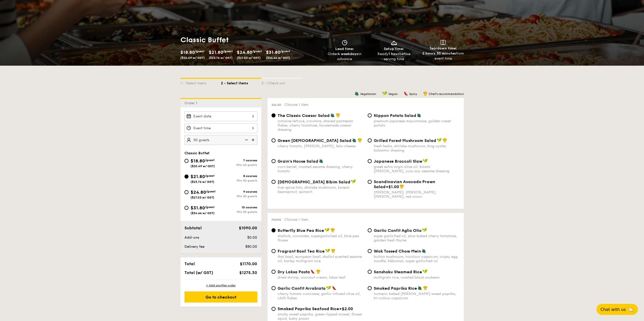 This screenshot has height=321, width=644. Describe the element at coordinates (417, 238) in the screenshot. I see `div: super garlicfied oil, slow baked cherry tomatoes, garden fresh thyme` at that location.